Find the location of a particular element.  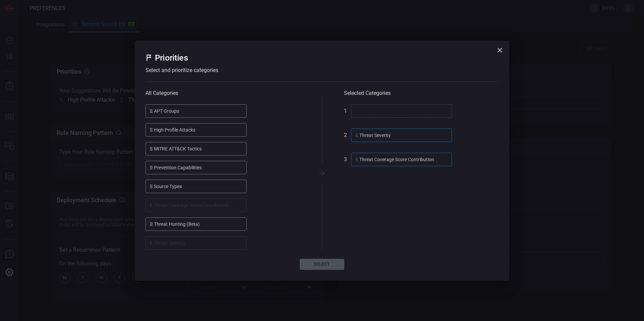

div: High Profile Attacks is located at coordinates (196, 130).